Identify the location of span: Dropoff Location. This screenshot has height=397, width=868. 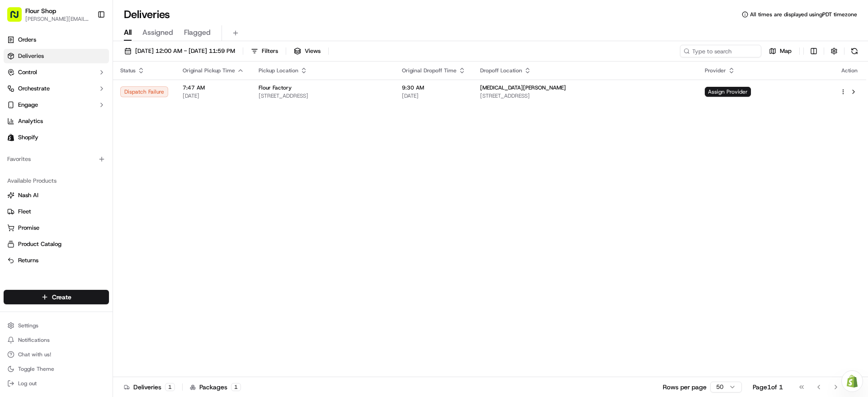
(501, 70).